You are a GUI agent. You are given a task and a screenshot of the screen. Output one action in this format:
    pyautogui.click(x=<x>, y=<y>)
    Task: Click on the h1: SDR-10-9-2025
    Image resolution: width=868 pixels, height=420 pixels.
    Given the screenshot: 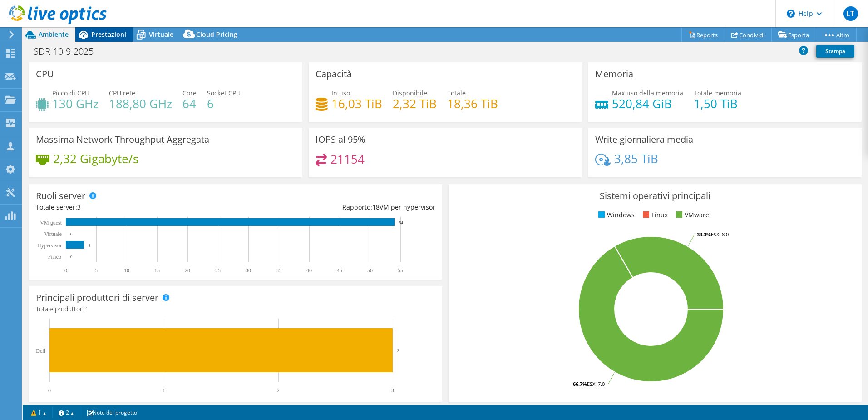 What is the action you would take?
    pyautogui.click(x=69, y=52)
    